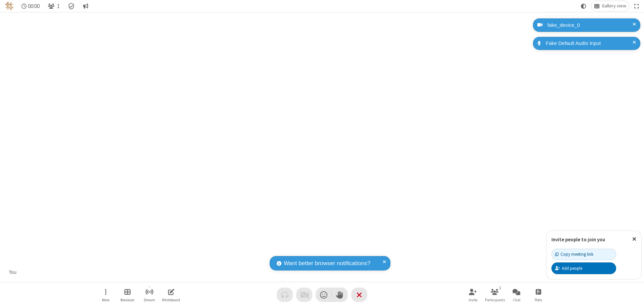 This screenshot has height=307, width=644. Describe the element at coordinates (34, 6) in the screenshot. I see `span: 00:00` at that location.